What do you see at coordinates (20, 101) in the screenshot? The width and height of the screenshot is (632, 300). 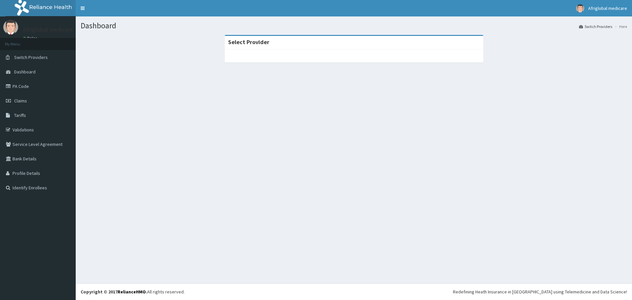 I see `span: Claims` at bounding box center [20, 101].